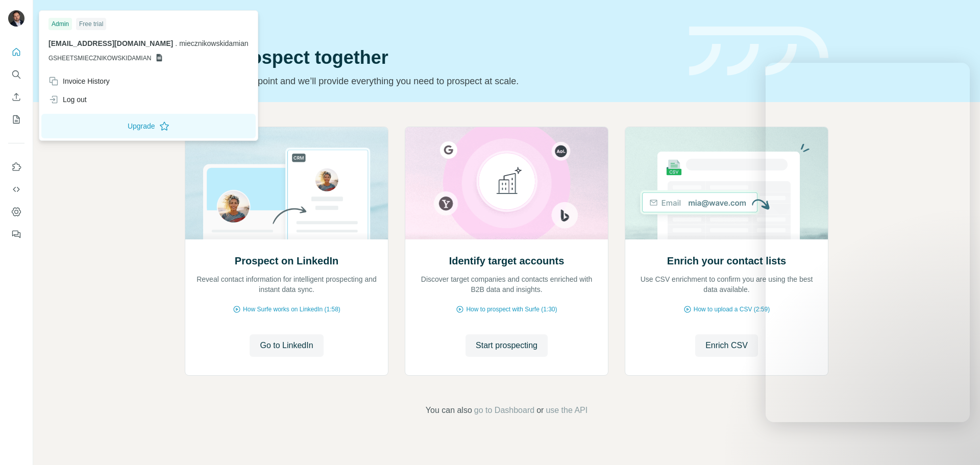 The height and width of the screenshot is (465, 980). I want to click on button: Use Surfe on LinkedIn, so click(16, 167).